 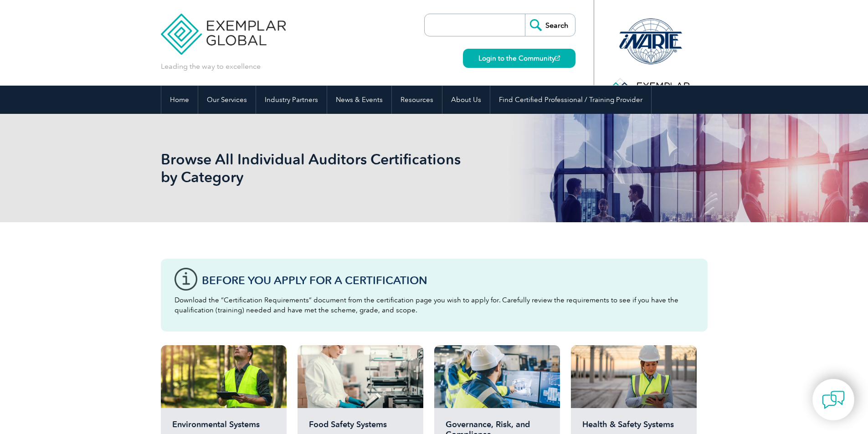 What do you see at coordinates (336, 168) in the screenshot?
I see `h1: Browse All Individual Auditors Certifications by Category` at bounding box center [336, 168].